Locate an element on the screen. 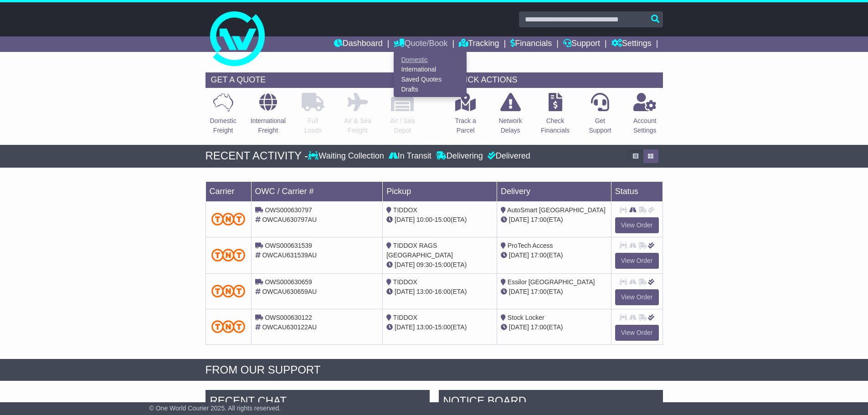  span: OWS000630659 is located at coordinates (288, 282).